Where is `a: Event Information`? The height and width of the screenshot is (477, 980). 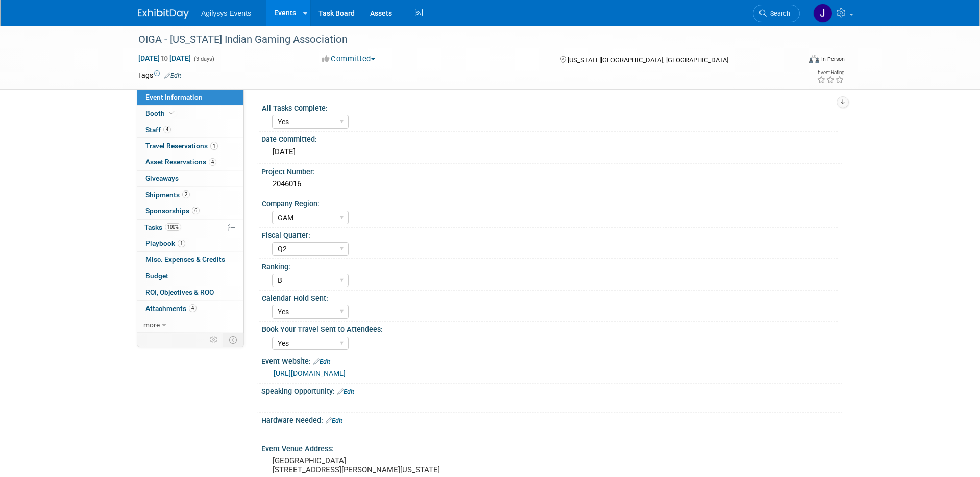
a: Event Information is located at coordinates (191, 97).